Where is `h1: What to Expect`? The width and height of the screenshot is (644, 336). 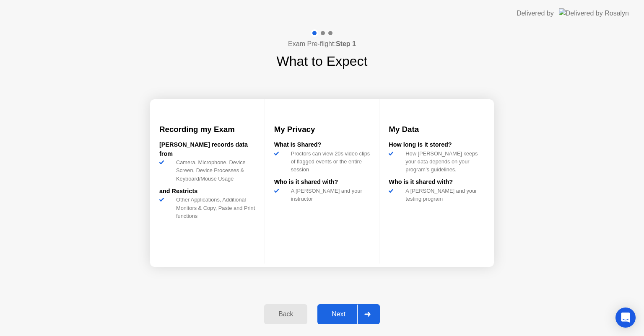 h1: What to Expect is located at coordinates (322, 61).